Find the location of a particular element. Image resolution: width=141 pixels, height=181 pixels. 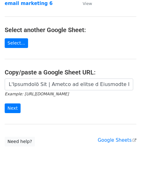

a: Google Sheets is located at coordinates (117, 140).